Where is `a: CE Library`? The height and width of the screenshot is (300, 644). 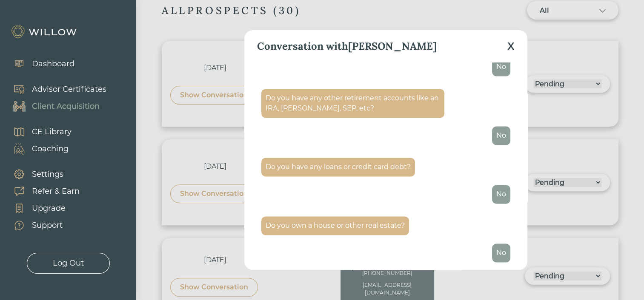 a: CE Library is located at coordinates (38, 132).